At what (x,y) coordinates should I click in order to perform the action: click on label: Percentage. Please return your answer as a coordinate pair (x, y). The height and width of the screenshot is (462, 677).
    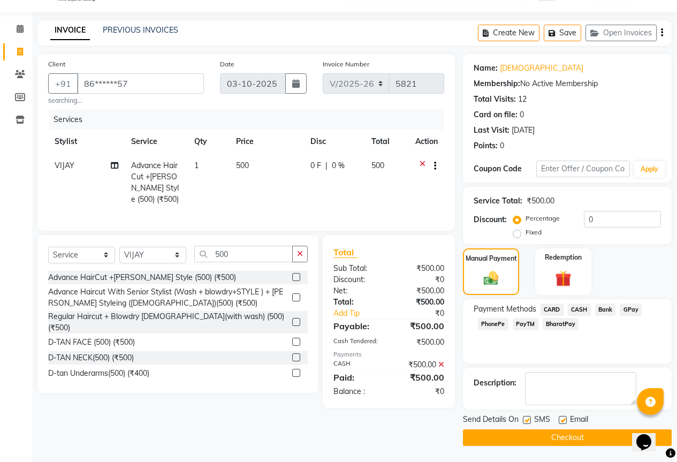
    Looking at the image, I should click on (543, 218).